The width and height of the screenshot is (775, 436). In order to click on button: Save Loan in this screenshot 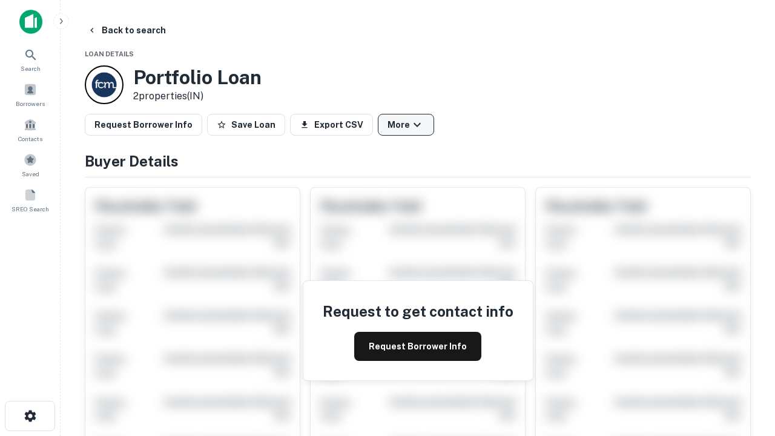, I will do `click(246, 125)`.